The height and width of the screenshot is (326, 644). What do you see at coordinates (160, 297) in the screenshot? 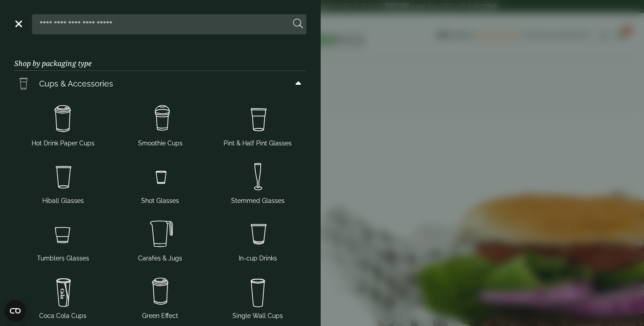
I see `a: Green Effect` at bounding box center [160, 297].